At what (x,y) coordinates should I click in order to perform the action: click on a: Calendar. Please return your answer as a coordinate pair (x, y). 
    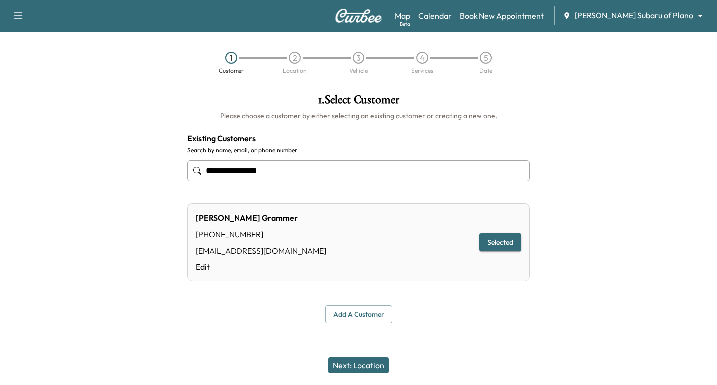
    Looking at the image, I should click on (435, 16).